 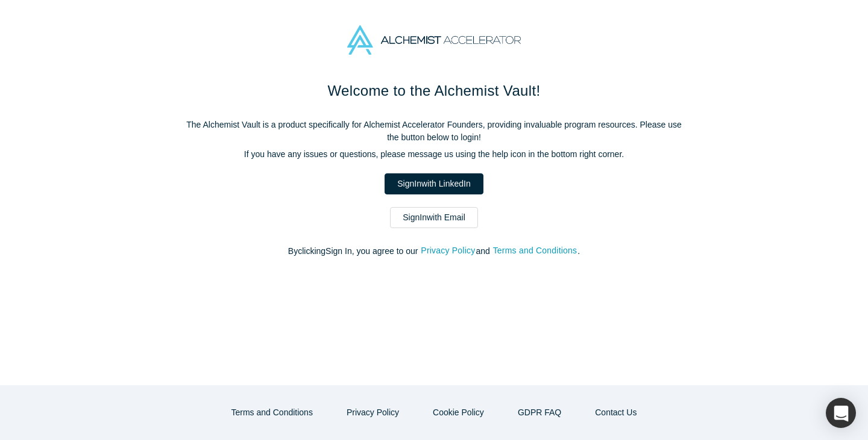 I want to click on h1: Welcome to the Alchemist Vault!, so click(x=434, y=91).